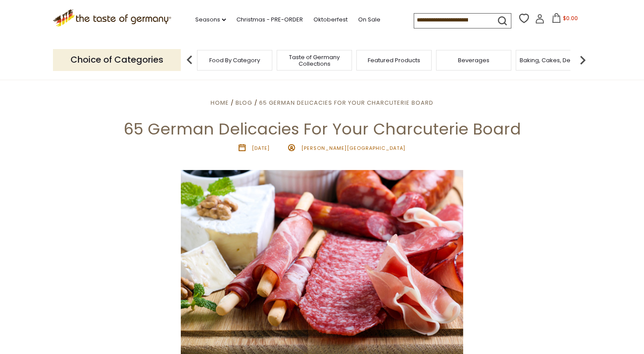 The image size is (644, 354). Describe the element at coordinates (346, 102) in the screenshot. I see `span: 65 German Delicacies For Your Charcuterie Board` at that location.